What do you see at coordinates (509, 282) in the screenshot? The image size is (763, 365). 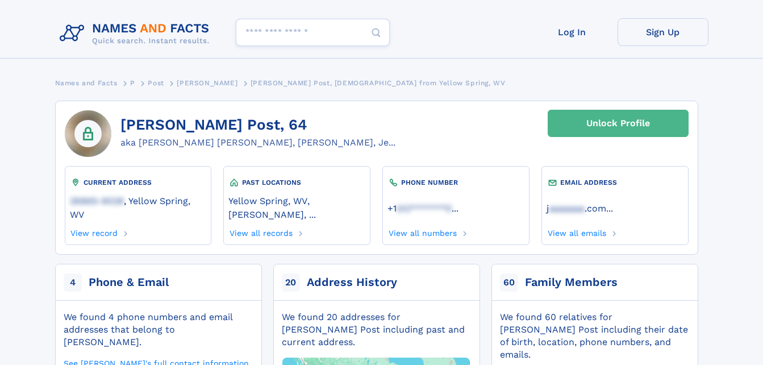 I see `span: 60` at bounding box center [509, 282].